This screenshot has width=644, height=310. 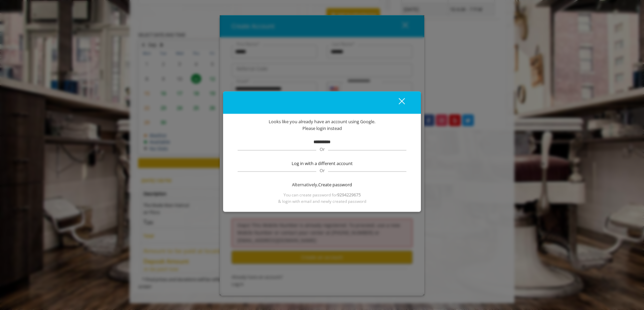 I want to click on b: 9294229675, so click(x=349, y=195).